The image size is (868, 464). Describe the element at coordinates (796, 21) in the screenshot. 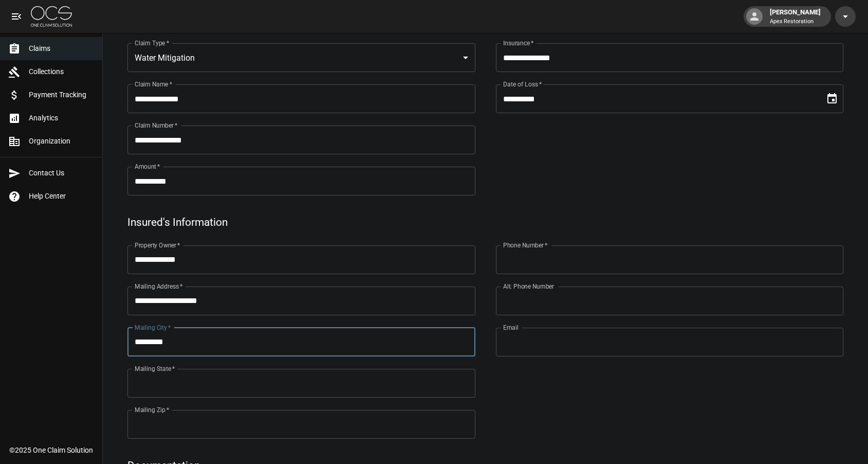

I see `p: Apex Restoration` at that location.